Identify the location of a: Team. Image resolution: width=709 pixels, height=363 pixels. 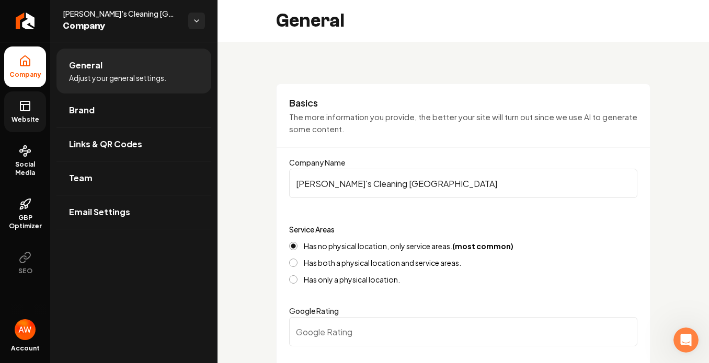
(134, 178).